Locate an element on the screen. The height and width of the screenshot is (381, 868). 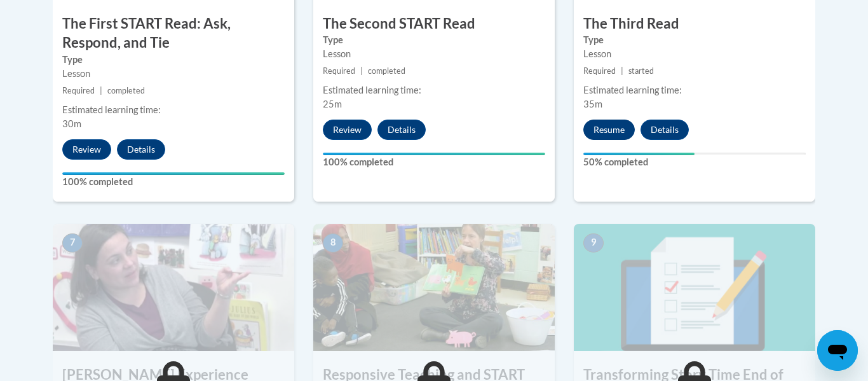
h3: The Third Read is located at coordinates (695, 24).